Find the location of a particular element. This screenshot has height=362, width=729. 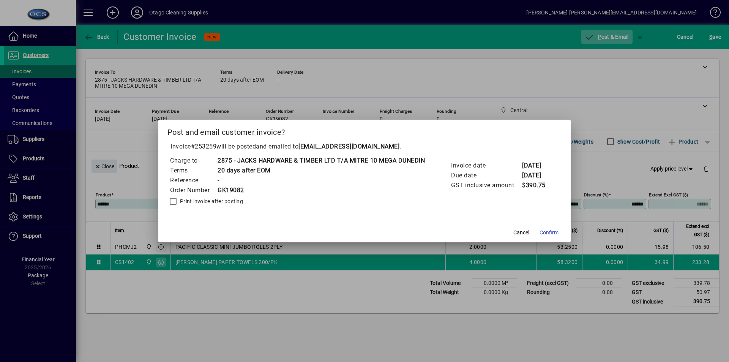

span: and emailed to is located at coordinates (328, 146).